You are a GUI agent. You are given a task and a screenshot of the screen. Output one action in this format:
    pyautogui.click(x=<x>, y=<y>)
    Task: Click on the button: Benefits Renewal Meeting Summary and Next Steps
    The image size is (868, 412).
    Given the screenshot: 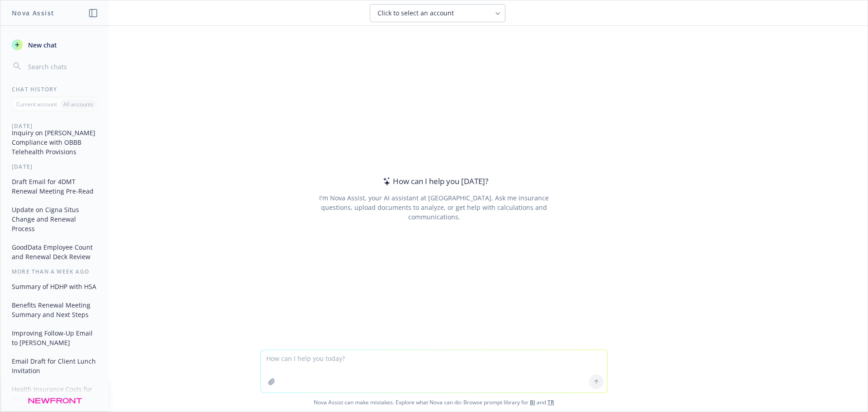 What is the action you would take?
    pyautogui.click(x=55, y=310)
    